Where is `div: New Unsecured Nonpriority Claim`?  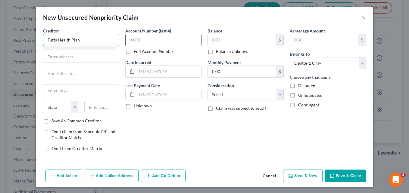
div: New Unsecured Nonpriority Claim is located at coordinates (91, 17).